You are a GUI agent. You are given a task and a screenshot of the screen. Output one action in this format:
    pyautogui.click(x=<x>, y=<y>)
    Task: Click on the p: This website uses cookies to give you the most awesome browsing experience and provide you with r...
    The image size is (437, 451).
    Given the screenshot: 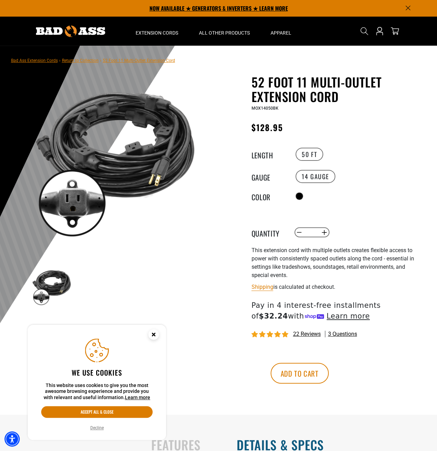 What is the action you would take?
    pyautogui.click(x=97, y=391)
    